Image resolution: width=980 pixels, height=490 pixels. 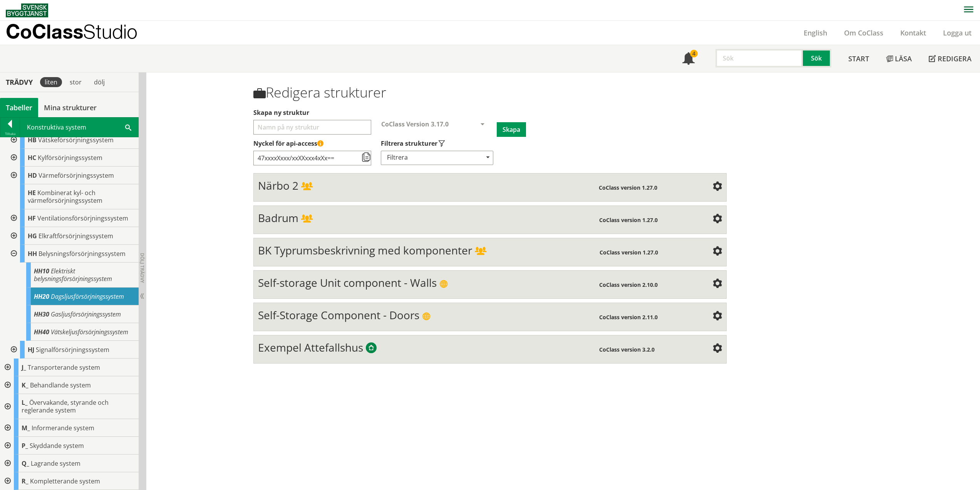 What do you see at coordinates (512, 130) in the screenshot?
I see `button: Skapa` at bounding box center [512, 130].